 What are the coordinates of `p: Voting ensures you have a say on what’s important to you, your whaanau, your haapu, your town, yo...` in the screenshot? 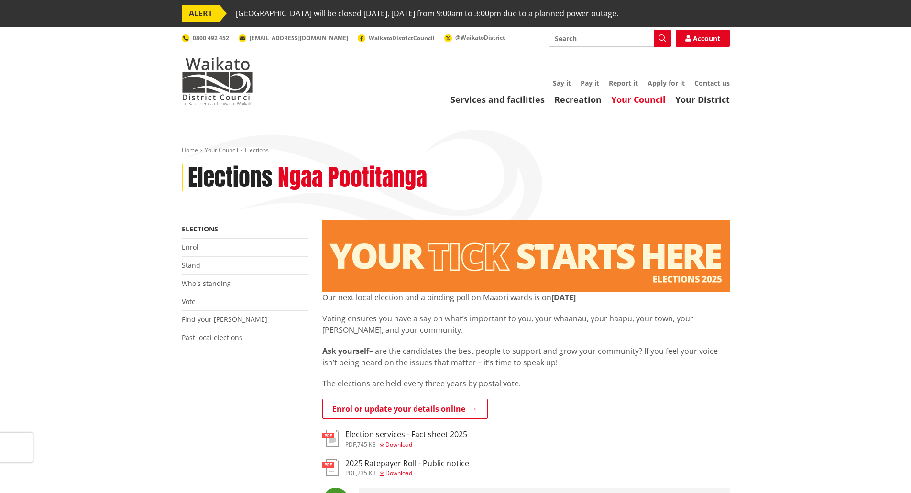 It's located at (526, 324).